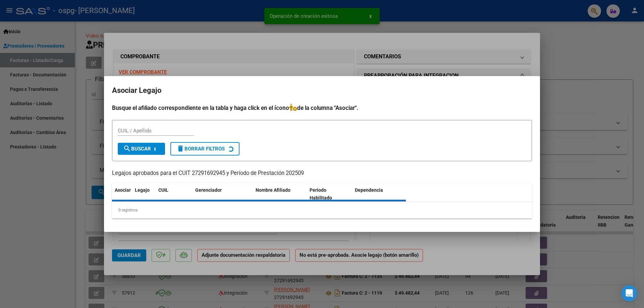 The height and width of the screenshot is (308, 644). What do you see at coordinates (174, 194) in the screenshot?
I see `datatable-header-cell: CUIL` at bounding box center [174, 194].